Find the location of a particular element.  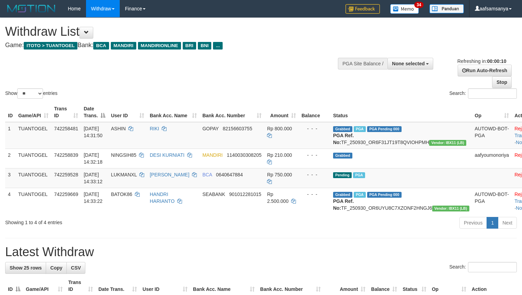

img: MOTION_logo.png is located at coordinates (31, 9).